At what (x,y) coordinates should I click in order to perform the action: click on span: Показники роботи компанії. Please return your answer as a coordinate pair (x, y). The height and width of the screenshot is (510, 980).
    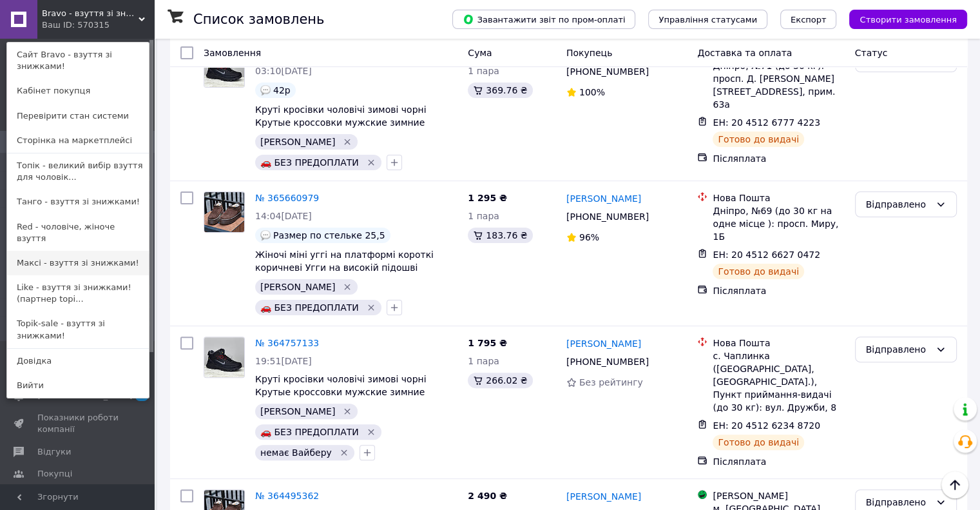
    Looking at the image, I should click on (78, 423).